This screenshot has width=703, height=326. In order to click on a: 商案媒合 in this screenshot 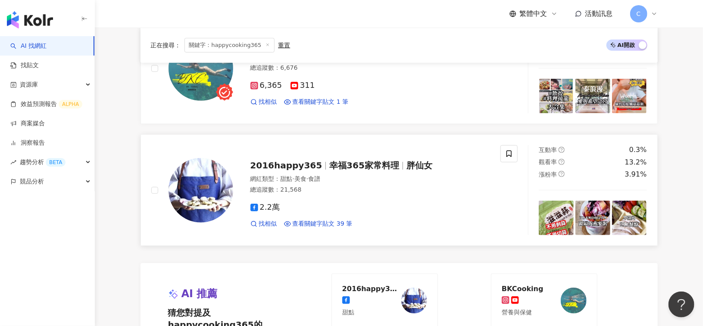, I will do `click(28, 124)`.